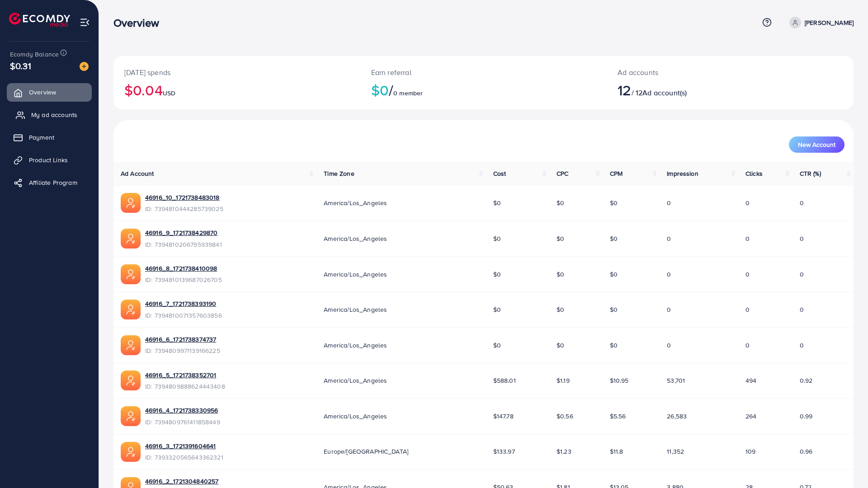 This screenshot has height=488, width=868. What do you see at coordinates (810, 174) in the screenshot?
I see `span: CTR (%)` at bounding box center [810, 174].